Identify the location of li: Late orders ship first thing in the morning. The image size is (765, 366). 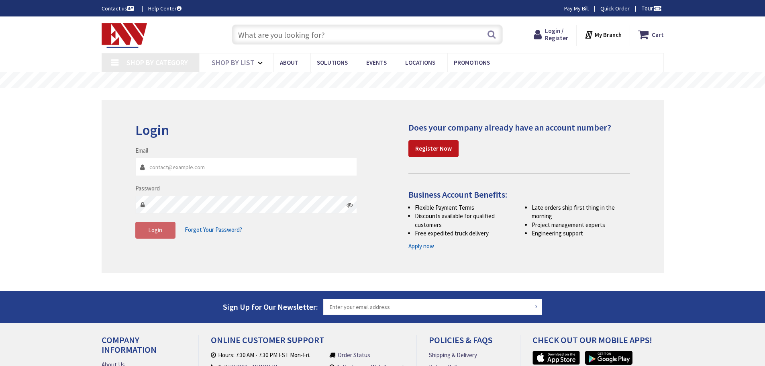
(581, 212).